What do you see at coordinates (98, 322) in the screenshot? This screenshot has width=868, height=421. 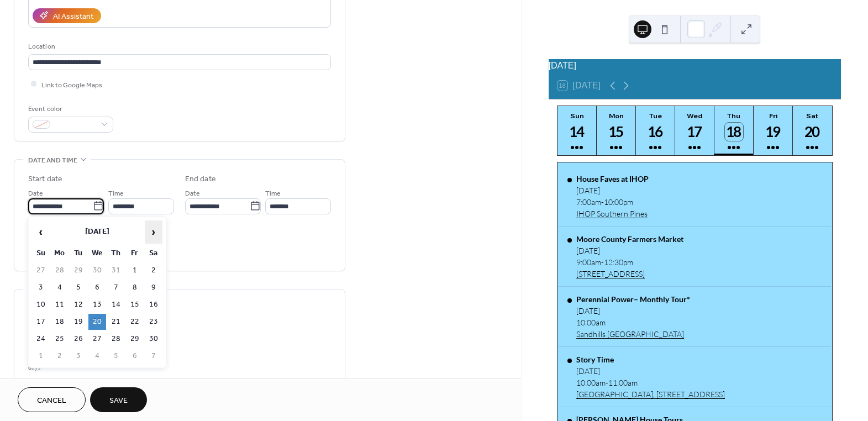 I see `td: 20` at bounding box center [98, 322].